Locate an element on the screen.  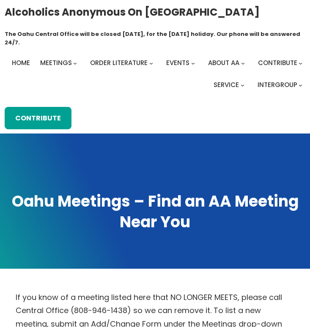
span: Service is located at coordinates (226, 85).